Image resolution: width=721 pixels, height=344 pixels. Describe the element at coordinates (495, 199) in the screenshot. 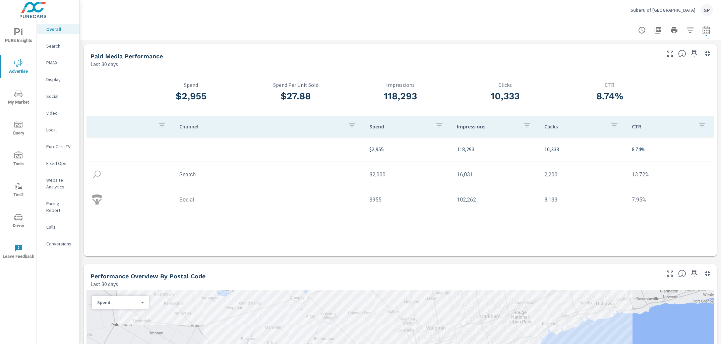

I see `td: 102,262` at that location.